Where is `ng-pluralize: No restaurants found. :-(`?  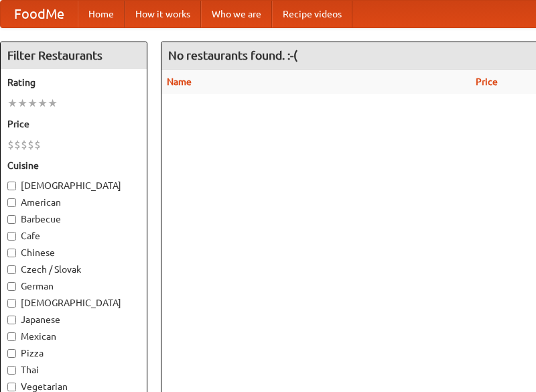 ng-pluralize: No restaurants found. :-( is located at coordinates (232, 55).